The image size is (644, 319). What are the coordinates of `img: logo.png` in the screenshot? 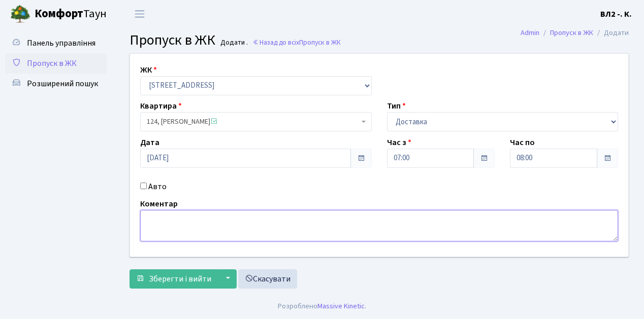 It's located at (20, 14).